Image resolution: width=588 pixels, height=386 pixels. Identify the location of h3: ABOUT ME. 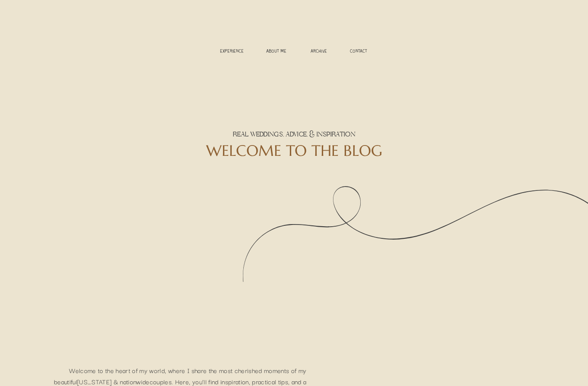
(277, 52).